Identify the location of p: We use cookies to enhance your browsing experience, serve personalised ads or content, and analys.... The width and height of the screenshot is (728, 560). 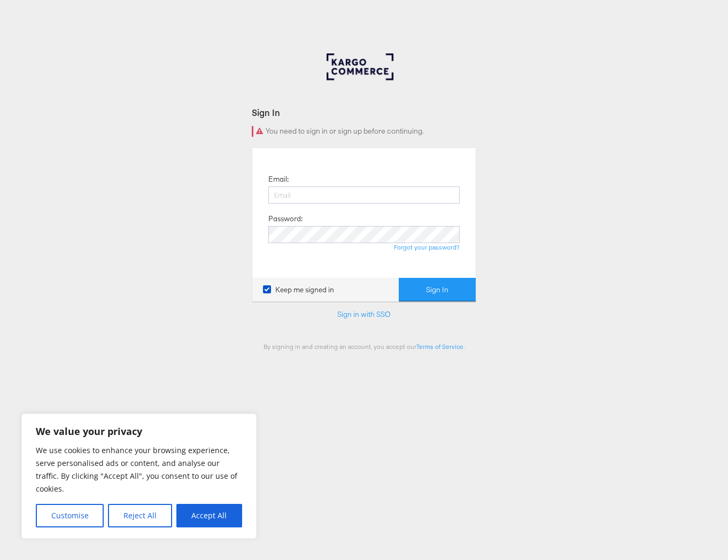
(139, 469).